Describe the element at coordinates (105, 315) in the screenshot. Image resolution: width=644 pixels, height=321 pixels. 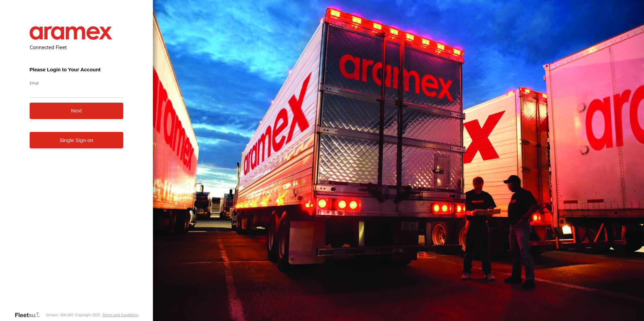
I see `div: © Copyright 2025 -` at that location.